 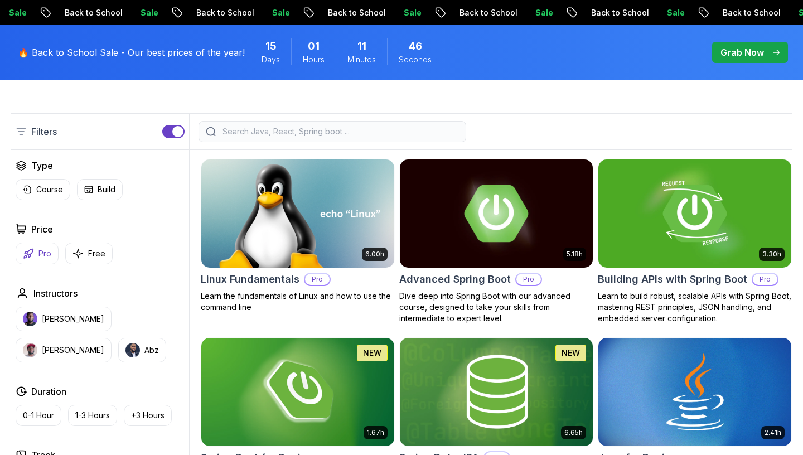 What do you see at coordinates (695, 241) in the screenshot?
I see `a: Building APIs with Spring Boot card3.30hBuilding APIs with Spring BootProLearn to build robust, s...` at bounding box center [695, 241].